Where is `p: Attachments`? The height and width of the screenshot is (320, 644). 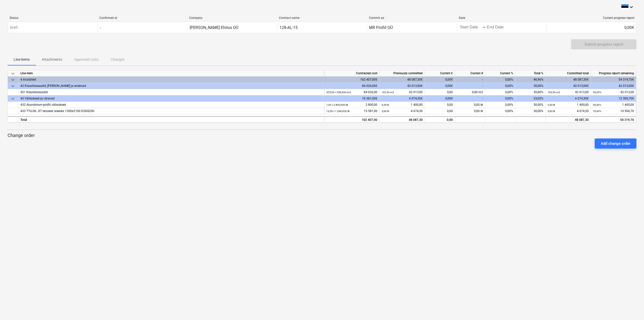
p: Attachments is located at coordinates (52, 60).